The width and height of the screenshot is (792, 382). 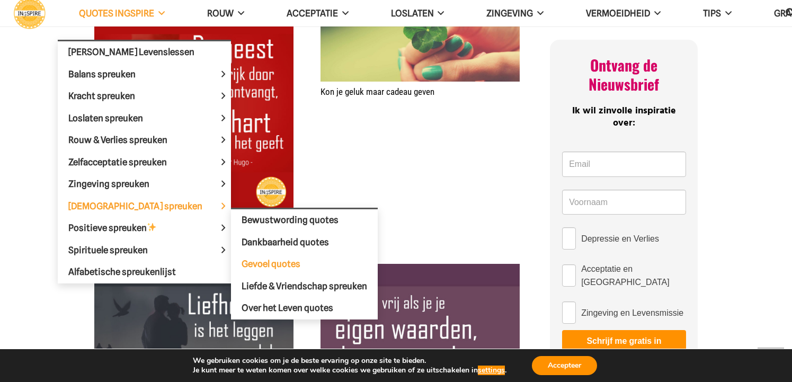 What do you see at coordinates (223, 184) in the screenshot?
I see `span: Zingeving spreuken Menu` at bounding box center [223, 184].